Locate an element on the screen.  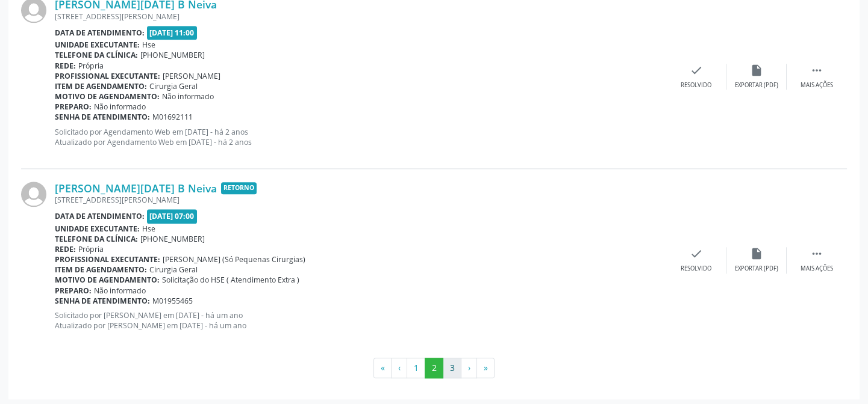
button: Go to last page is located at coordinates (486, 368).